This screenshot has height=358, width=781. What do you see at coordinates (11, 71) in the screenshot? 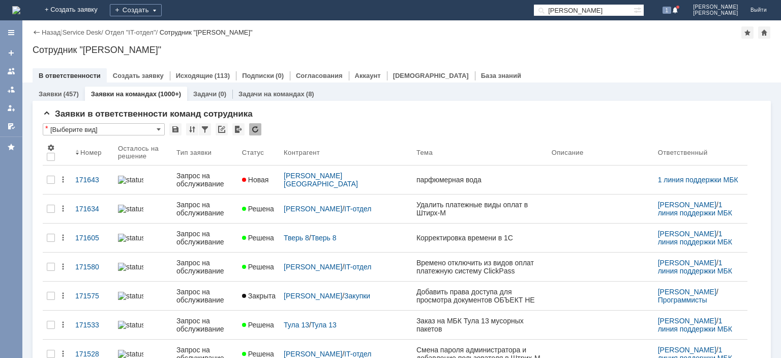
I see `a: Заявки на командах` at bounding box center [11, 71].